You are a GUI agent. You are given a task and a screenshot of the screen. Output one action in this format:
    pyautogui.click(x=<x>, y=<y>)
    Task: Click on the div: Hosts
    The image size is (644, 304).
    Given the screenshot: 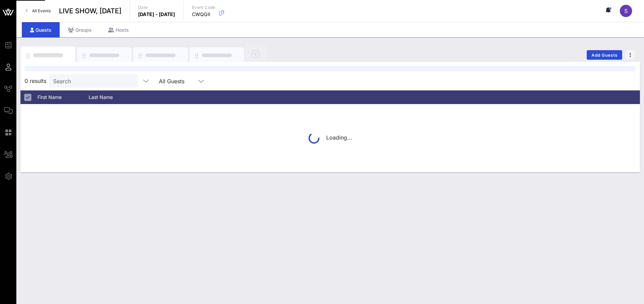 What is the action you would take?
    pyautogui.click(x=118, y=30)
    